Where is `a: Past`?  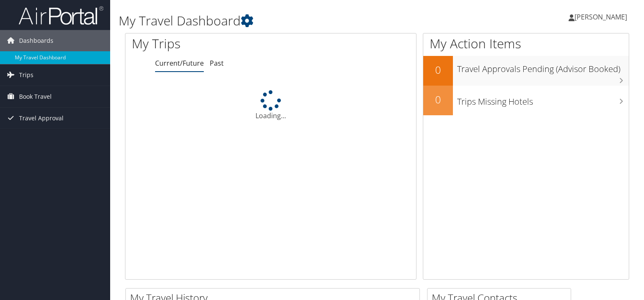 a: Past is located at coordinates (216, 63).